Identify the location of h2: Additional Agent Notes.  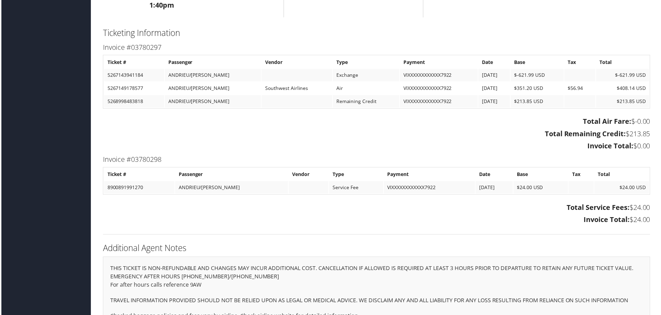
(377, 249).